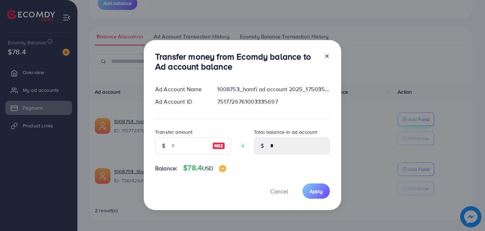  I want to click on h4: $78.4, so click(204, 168).